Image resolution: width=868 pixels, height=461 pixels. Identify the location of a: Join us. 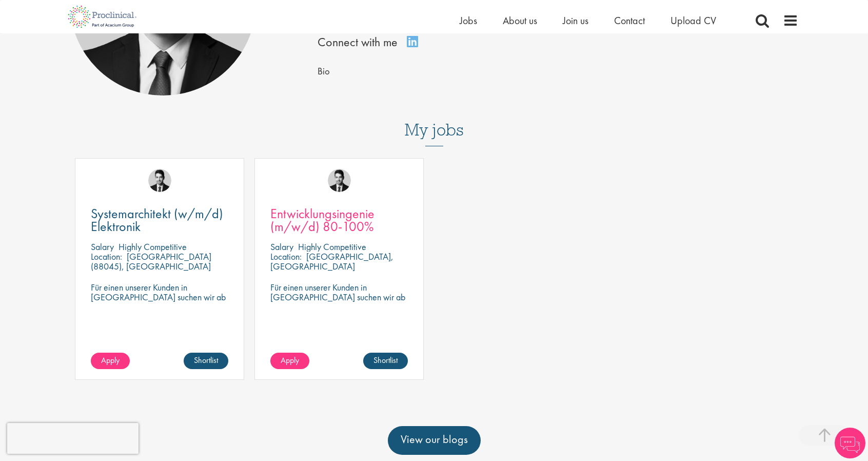
(575, 21).